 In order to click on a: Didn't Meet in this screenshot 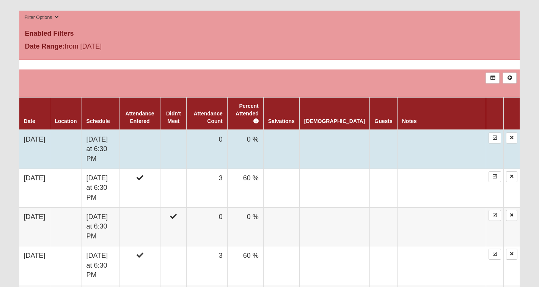, I will do `click(173, 117)`.